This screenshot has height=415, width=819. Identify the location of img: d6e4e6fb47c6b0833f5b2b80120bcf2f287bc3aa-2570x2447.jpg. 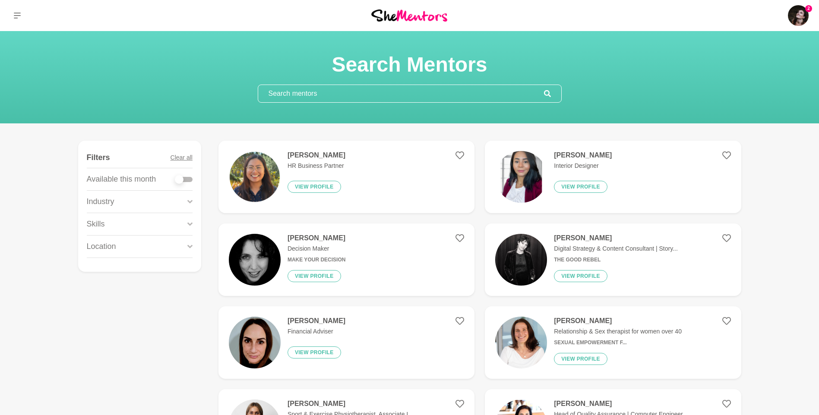
(521, 343).